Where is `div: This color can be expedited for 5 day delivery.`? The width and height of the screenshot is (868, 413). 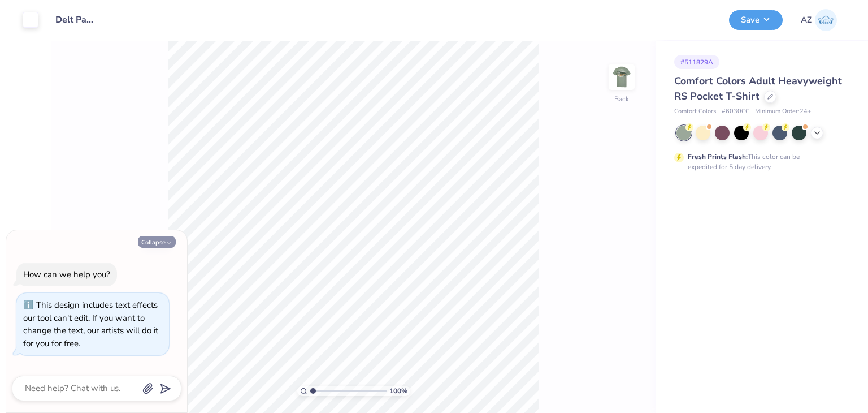 div: This color can be expedited for 5 day delivery. is located at coordinates (758, 162).